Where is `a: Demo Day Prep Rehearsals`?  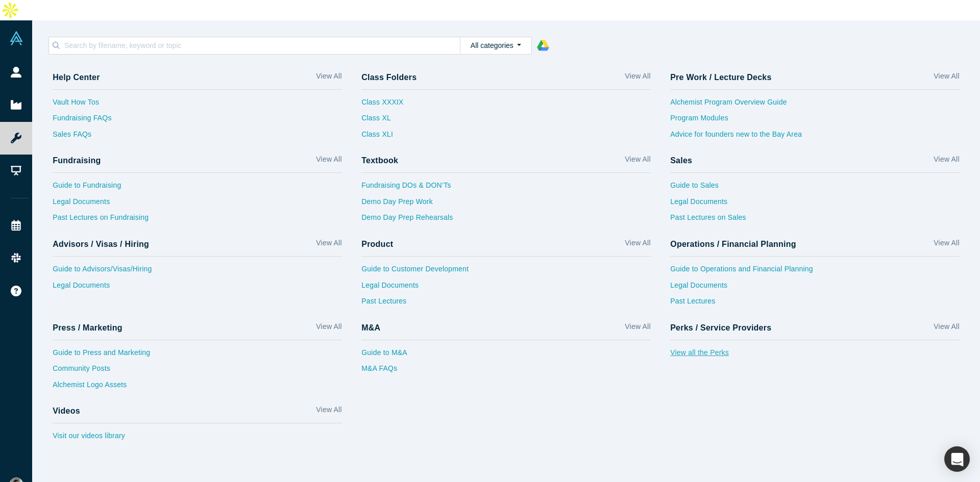 a: Demo Day Prep Rehearsals is located at coordinates (506, 220).